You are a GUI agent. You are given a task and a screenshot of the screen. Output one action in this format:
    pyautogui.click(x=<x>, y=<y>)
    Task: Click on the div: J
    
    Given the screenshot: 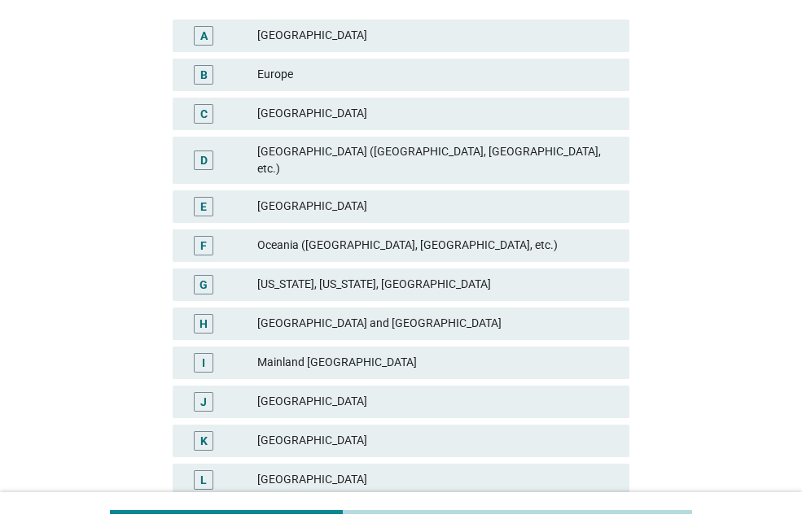 What is the action you would take?
    pyautogui.click(x=203, y=401)
    